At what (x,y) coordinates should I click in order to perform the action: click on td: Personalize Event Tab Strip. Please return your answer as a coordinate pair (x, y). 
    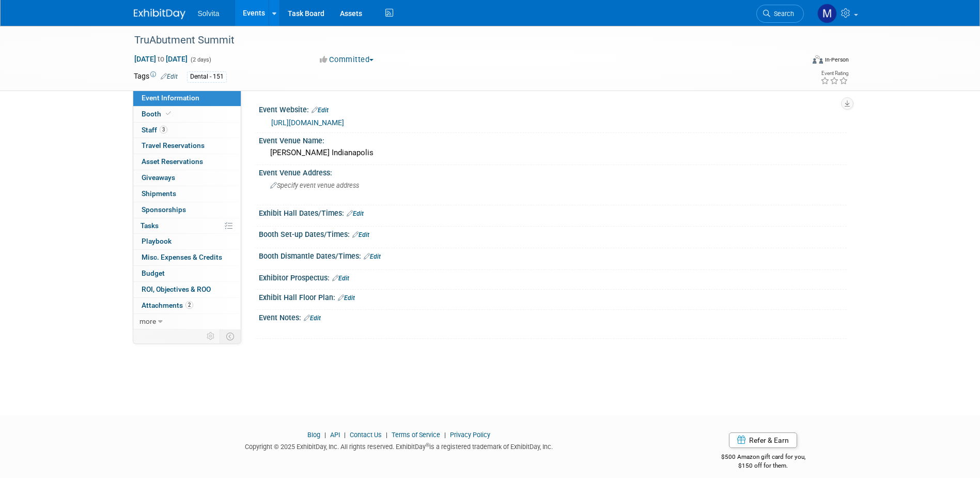
    Looking at the image, I should click on (211, 336).